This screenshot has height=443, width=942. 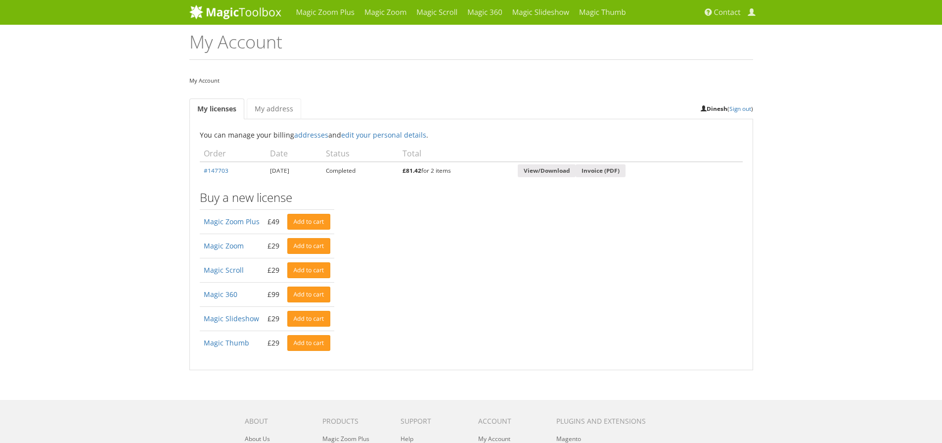 I want to click on span: Contact, so click(x=728, y=12).